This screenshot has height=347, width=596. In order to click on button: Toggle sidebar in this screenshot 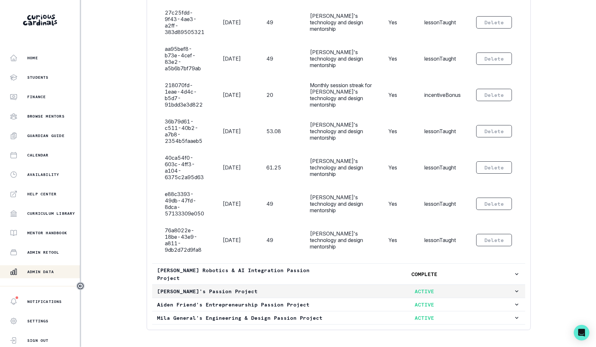, I will do `click(80, 286)`.